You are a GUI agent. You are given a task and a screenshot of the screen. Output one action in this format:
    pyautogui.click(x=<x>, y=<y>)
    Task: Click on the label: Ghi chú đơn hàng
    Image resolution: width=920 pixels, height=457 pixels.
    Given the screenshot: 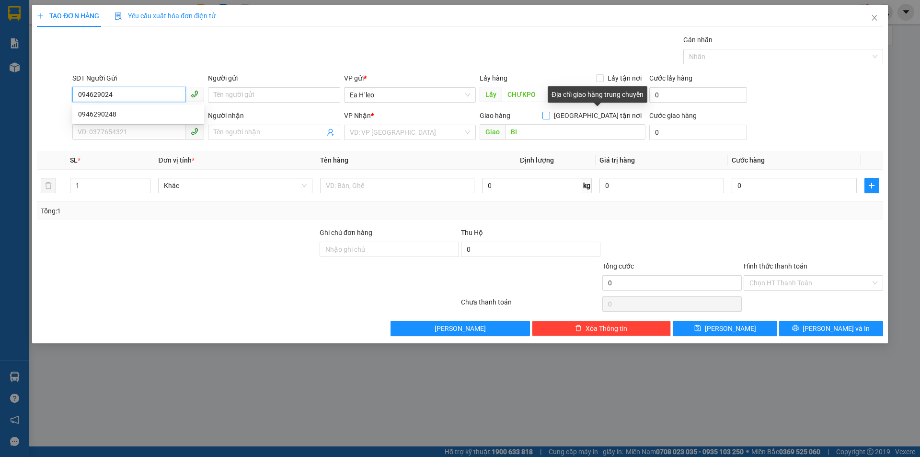 What is the action you would take?
    pyautogui.click(x=346, y=232)
    